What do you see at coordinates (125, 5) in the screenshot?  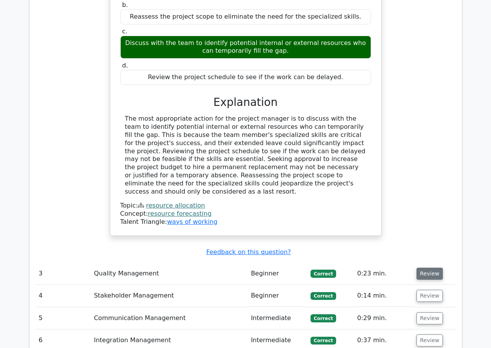 I see `span: b.` at bounding box center [125, 5].